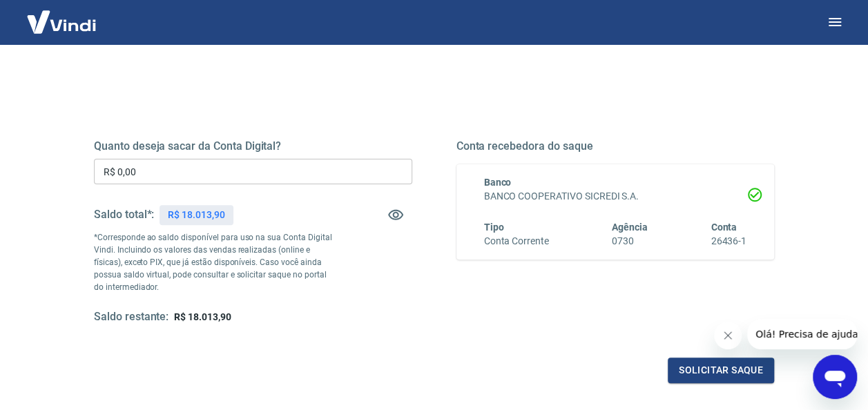 This screenshot has height=410, width=868. I want to click on span: Banco, so click(498, 182).